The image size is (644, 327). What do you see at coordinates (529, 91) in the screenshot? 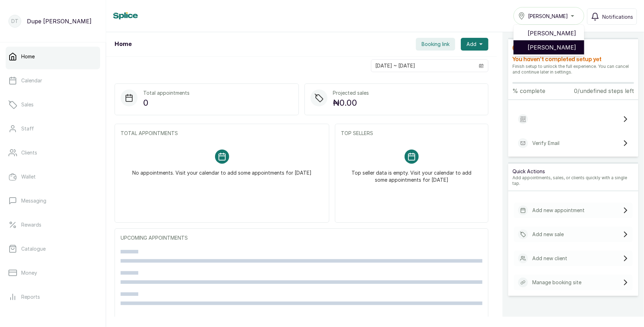
I see `p: % complete` at bounding box center [529, 91].